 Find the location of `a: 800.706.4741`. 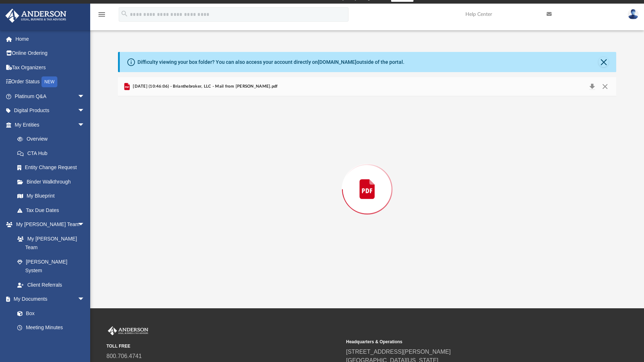

a: 800.706.4741 is located at coordinates (124, 356).